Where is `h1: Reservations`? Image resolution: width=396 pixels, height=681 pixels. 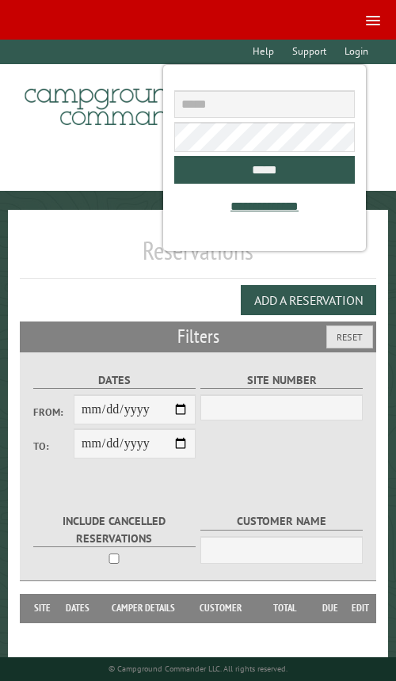
h1: Reservations is located at coordinates (198, 257).